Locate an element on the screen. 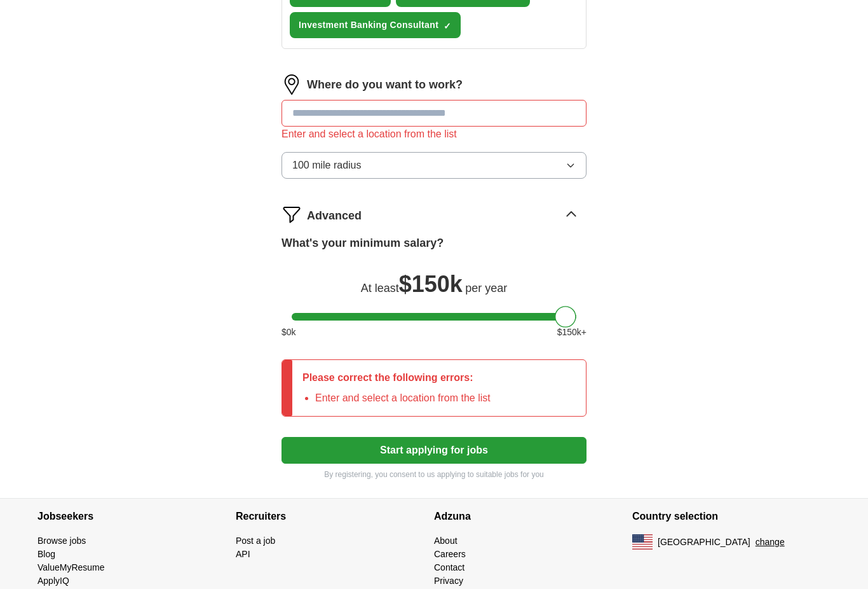 The height and width of the screenshot is (589, 868). div: Enter and select a location from the list is located at coordinates (434, 134).